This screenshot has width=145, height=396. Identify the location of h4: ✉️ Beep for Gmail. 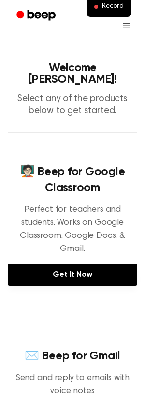
(73, 356).